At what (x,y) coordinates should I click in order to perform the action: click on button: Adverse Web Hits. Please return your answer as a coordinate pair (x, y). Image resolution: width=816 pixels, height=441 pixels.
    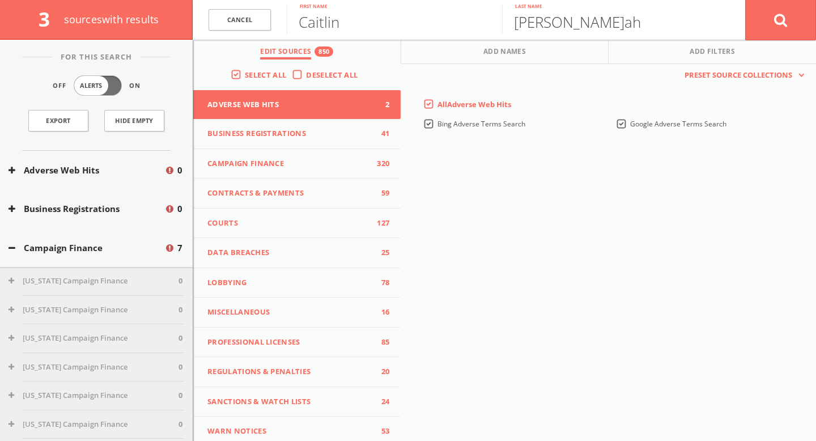
    Looking at the image, I should click on (86, 170).